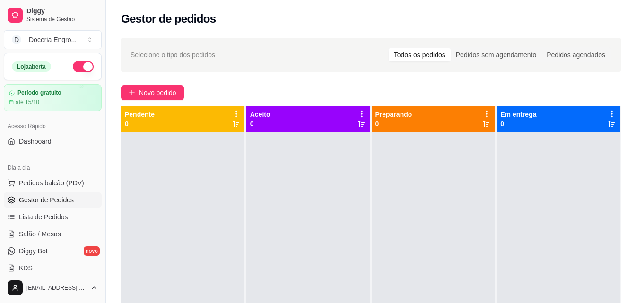 The image size is (636, 303). What do you see at coordinates (39, 93) in the screenshot?
I see `article: Período gratuito` at bounding box center [39, 93].